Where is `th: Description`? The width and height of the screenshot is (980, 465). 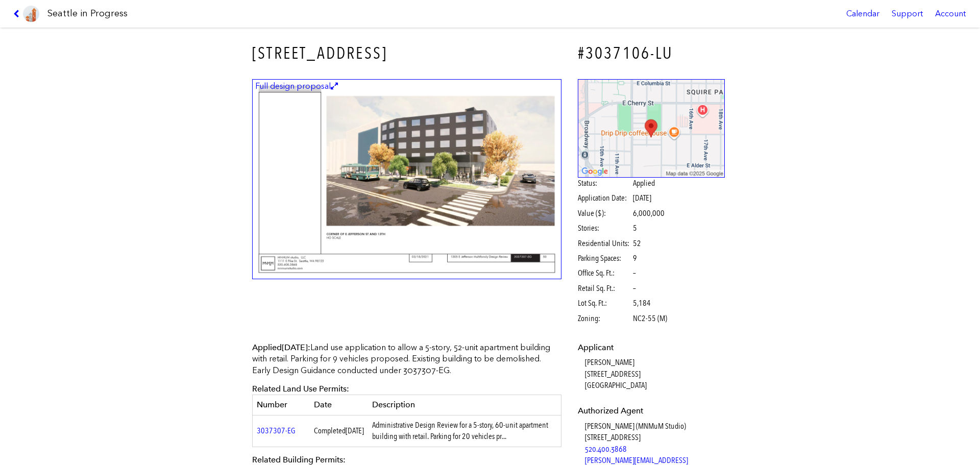
th: Description is located at coordinates (464, 405).